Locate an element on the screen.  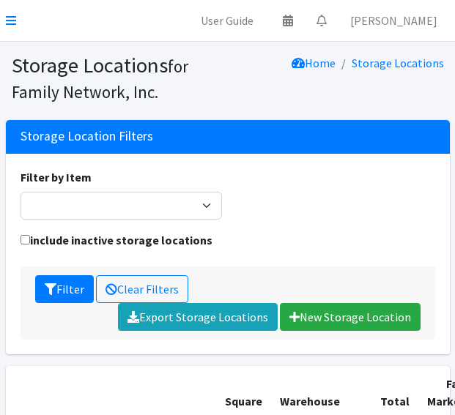
a: User Guide is located at coordinates (227, 21).